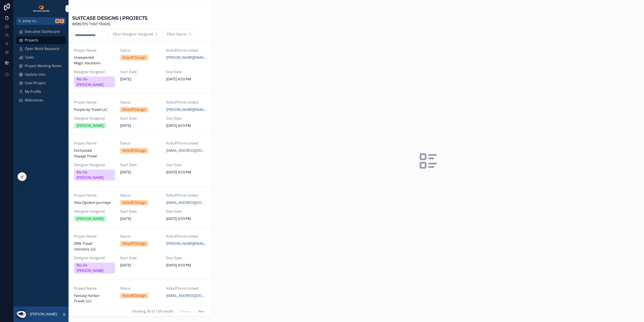 The height and width of the screenshot is (322, 644). I want to click on span: Vida Opulent Journeys, so click(94, 203).